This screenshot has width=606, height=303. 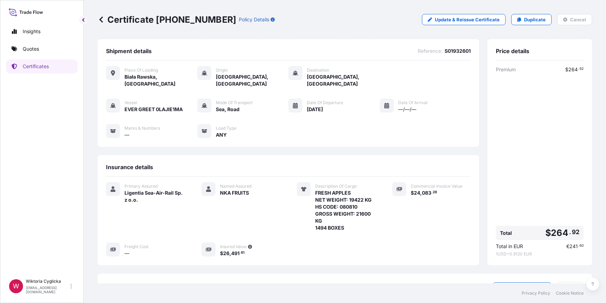 I want to click on button: Upload Document, so click(x=522, y=288).